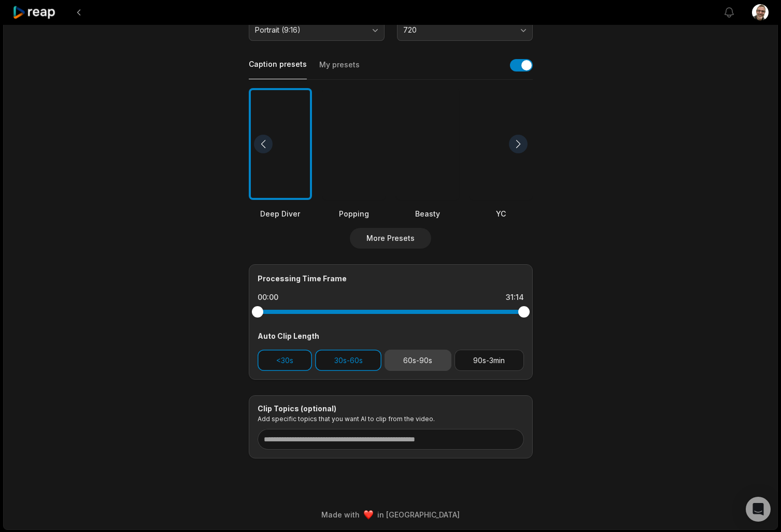 The width and height of the screenshot is (781, 532). Describe the element at coordinates (268, 298) in the screenshot. I see `div: 00:00` at that location.